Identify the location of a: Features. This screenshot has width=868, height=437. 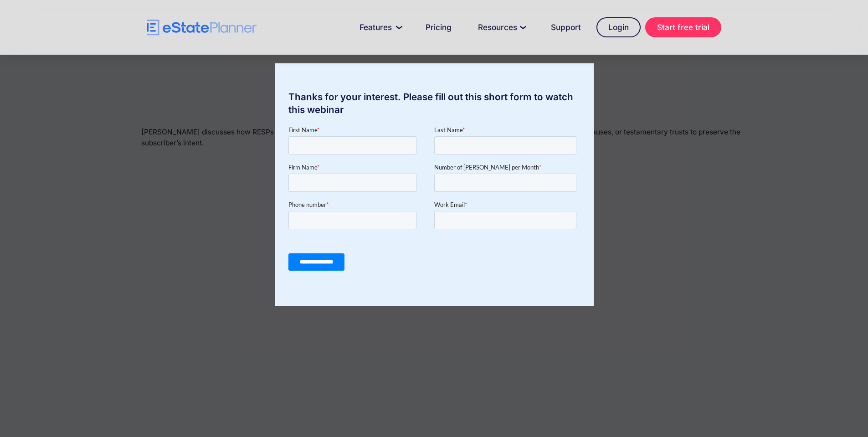
(379, 28).